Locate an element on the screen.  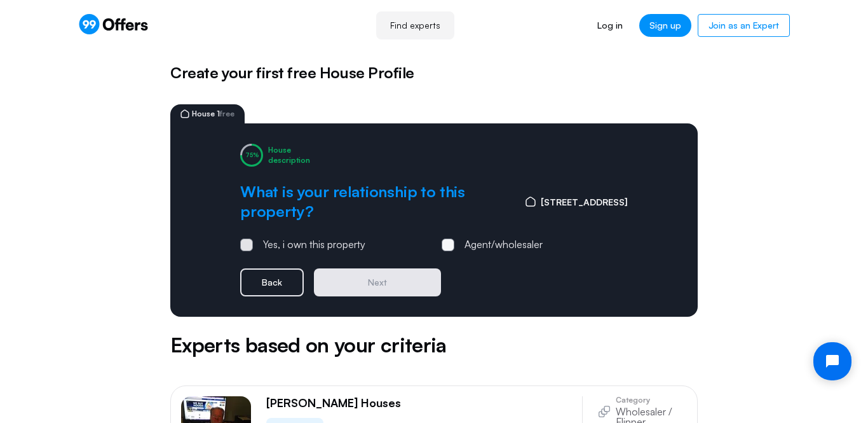
a: Log in is located at coordinates (609, 26).